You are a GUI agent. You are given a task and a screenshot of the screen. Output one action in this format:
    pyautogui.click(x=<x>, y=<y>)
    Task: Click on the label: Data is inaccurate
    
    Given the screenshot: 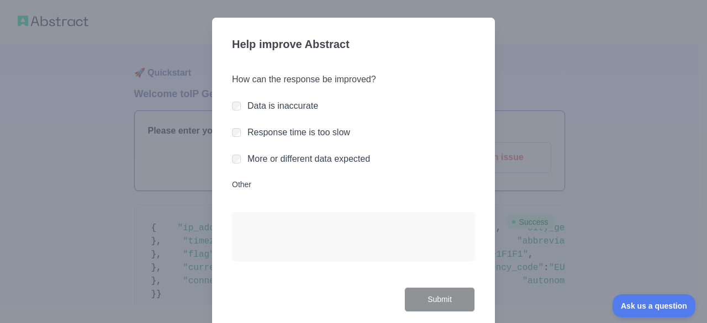 What is the action you would take?
    pyautogui.click(x=283, y=106)
    